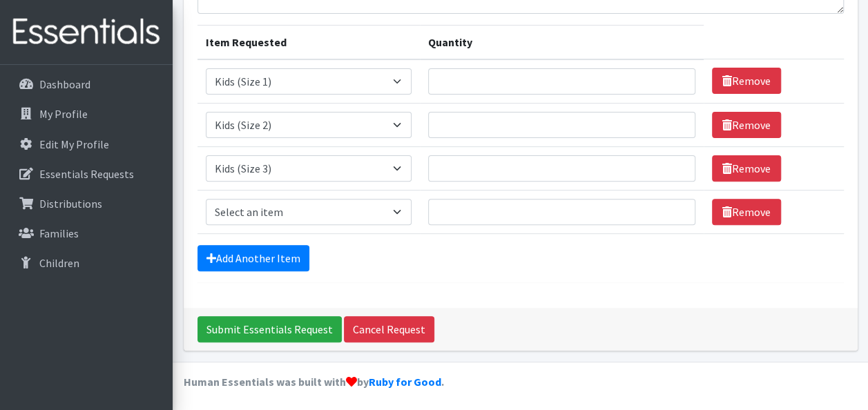 This screenshot has height=410, width=868. Describe the element at coordinates (269, 329) in the screenshot. I see `input: Submit Essentials Request` at that location.